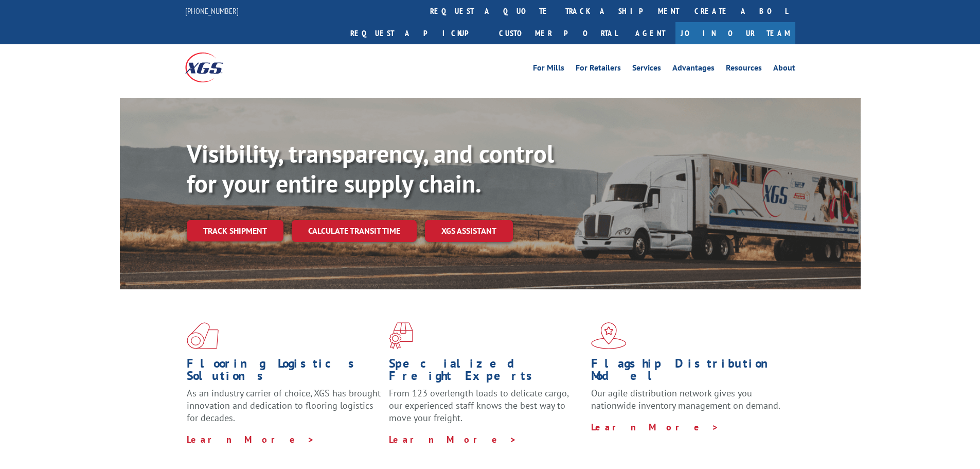  Describe the element at coordinates (685, 399) in the screenshot. I see `span: Our agile distribution network gives you nationwide inventory management on demand.` at that location.